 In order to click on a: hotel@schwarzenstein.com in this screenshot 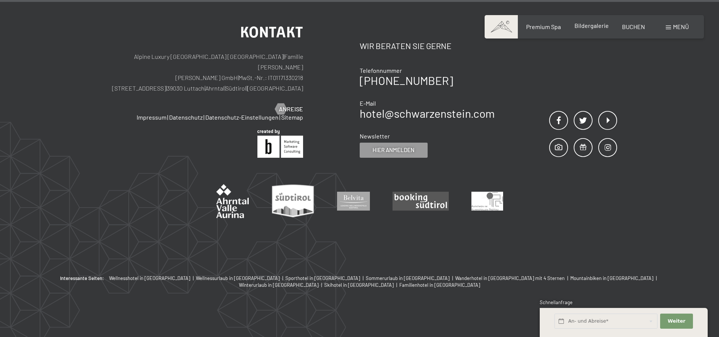, I will do `click(428, 113)`.